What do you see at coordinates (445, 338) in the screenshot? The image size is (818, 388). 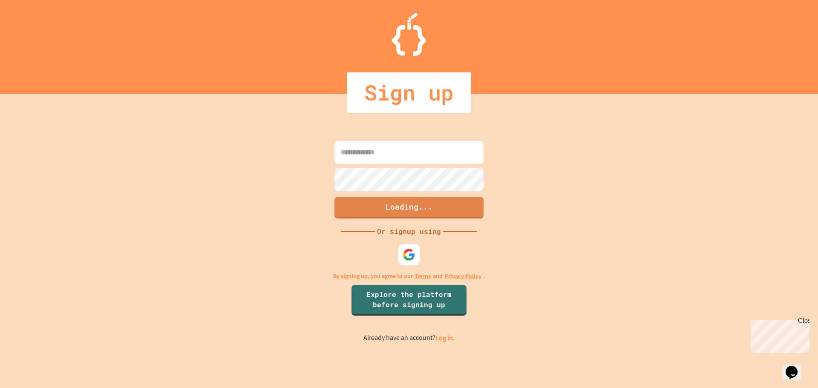 I see `a: Log in.` at bounding box center [445, 338].